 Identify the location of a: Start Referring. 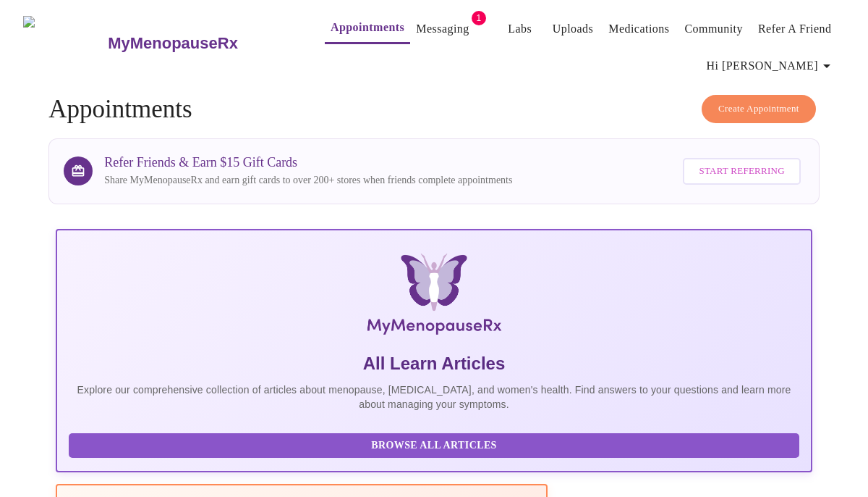
(742, 171).